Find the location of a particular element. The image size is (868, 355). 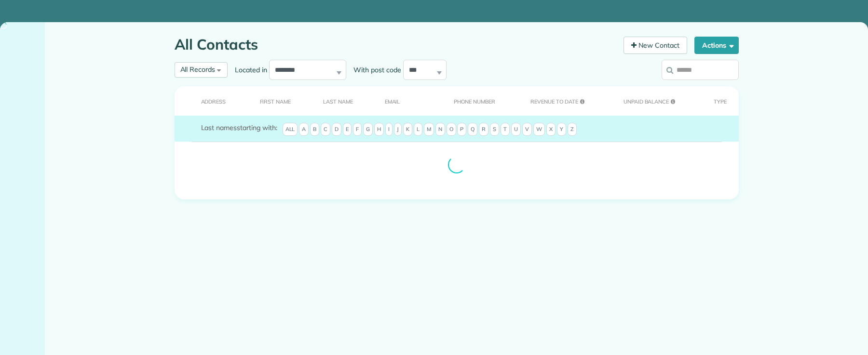

span: T is located at coordinates (505, 129).